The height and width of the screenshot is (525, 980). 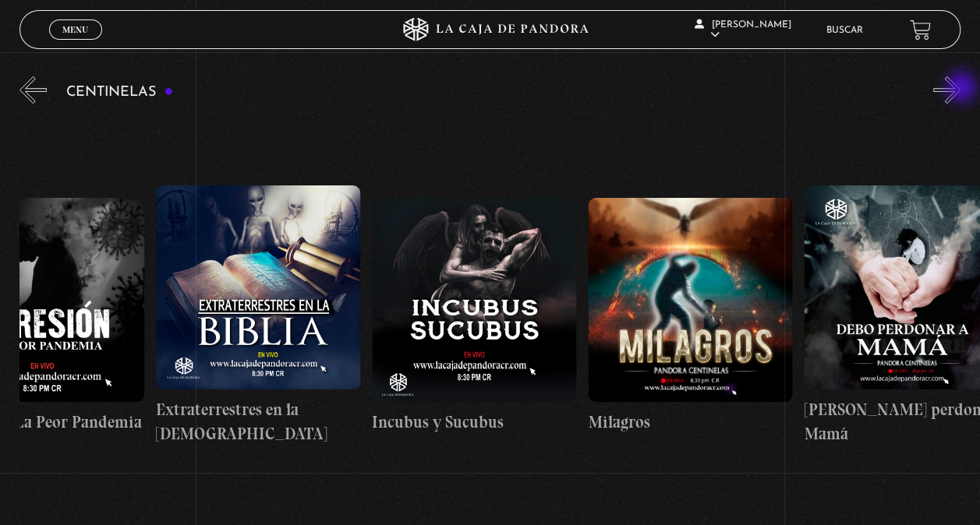 I want to click on a: Milagros, so click(x=690, y=316).